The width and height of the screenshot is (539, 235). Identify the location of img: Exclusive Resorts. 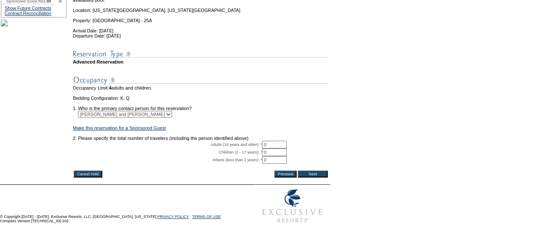
(292, 206).